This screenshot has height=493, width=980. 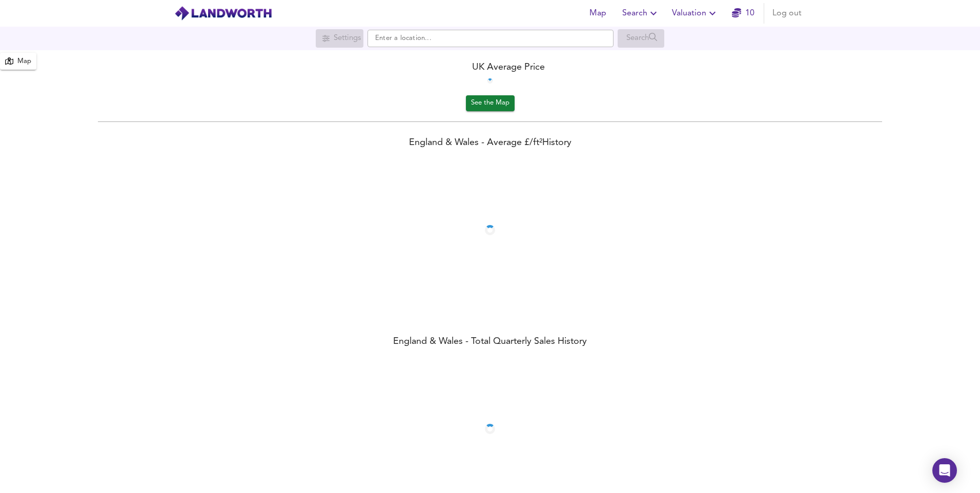 What do you see at coordinates (787, 13) in the screenshot?
I see `span: Log out` at bounding box center [787, 13].